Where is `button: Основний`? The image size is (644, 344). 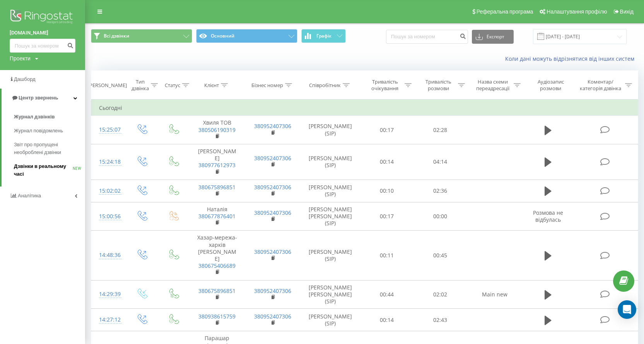 button: Основний is located at coordinates (247, 36).